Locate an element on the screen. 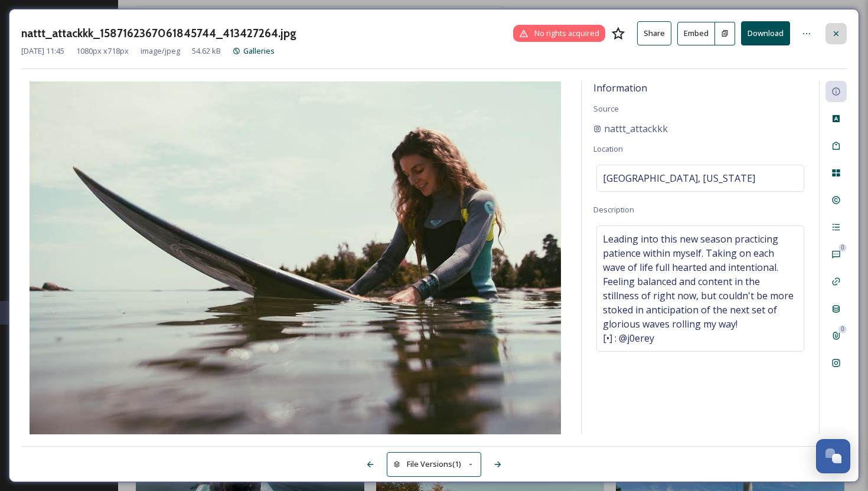 The image size is (868, 491). span: 1080 px x 718 px is located at coordinates (102, 51).